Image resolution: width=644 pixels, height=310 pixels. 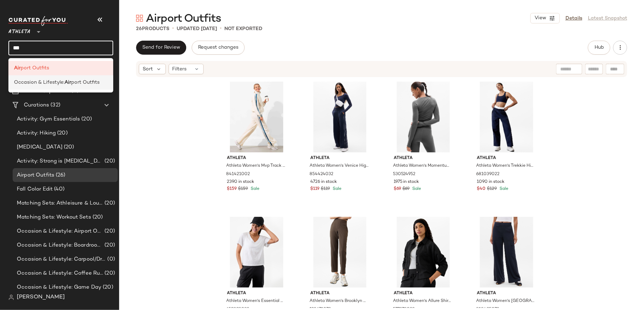 What do you see at coordinates (243, 29) in the screenshot?
I see `p: Not Exported` at bounding box center [243, 29].